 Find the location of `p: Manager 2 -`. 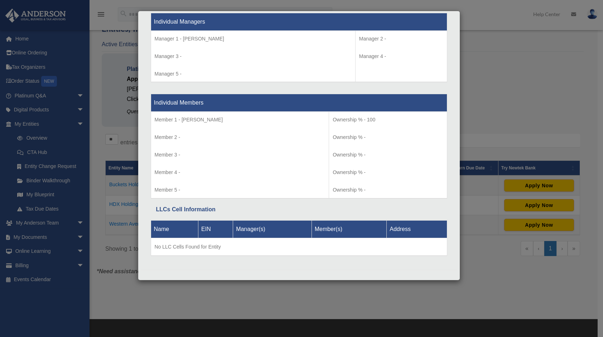

p: Manager 2 - is located at coordinates (401, 39).